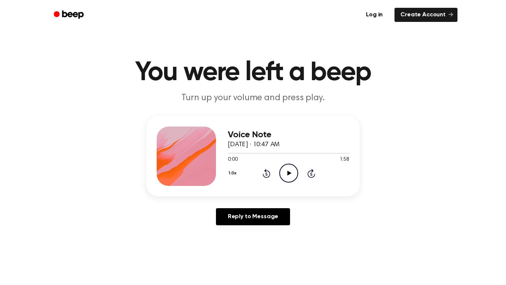 The image size is (506, 285). I want to click on h3: Voice Note, so click(289, 135).